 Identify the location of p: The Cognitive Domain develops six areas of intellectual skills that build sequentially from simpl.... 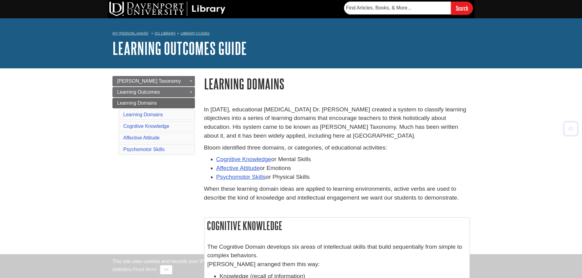
(337, 256).